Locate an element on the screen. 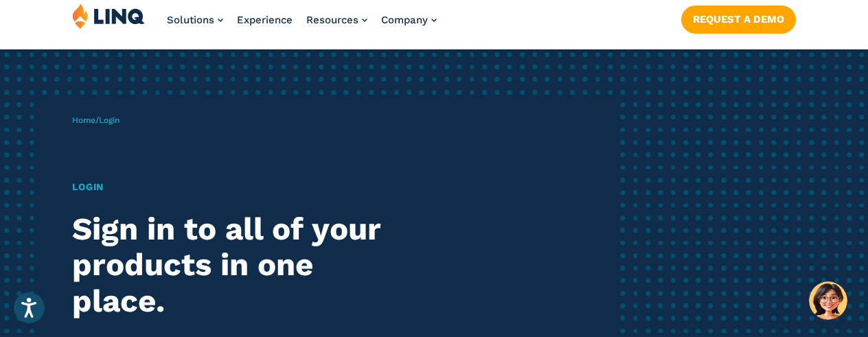 The width and height of the screenshot is (868, 337). button: Hello, have a question? Let’s chat. is located at coordinates (828, 301).